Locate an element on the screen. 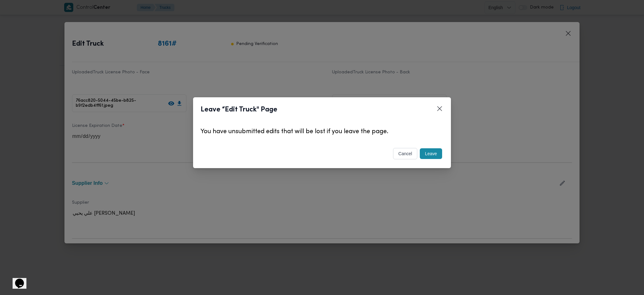  header: Leave “Edit Truck" Page is located at coordinates (329, 110).